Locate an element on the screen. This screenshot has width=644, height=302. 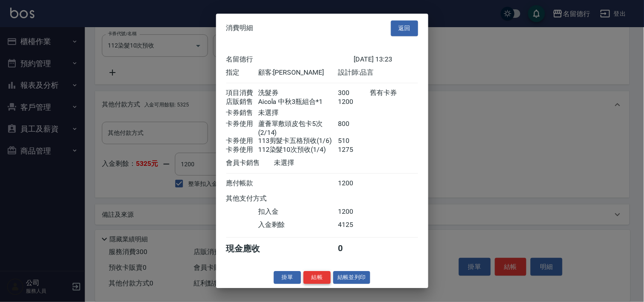
div: 4125 is located at coordinates (354, 225).